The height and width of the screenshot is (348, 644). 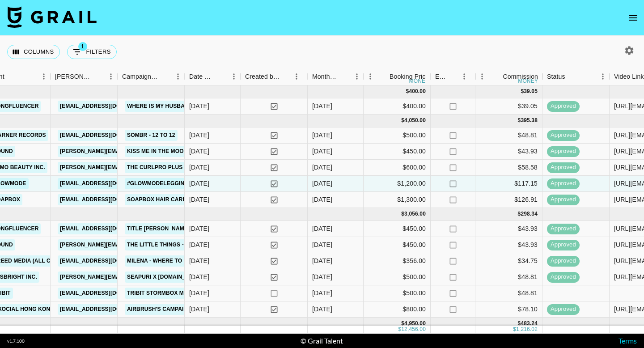 I want to click on div: 12/7/2025, so click(x=199, y=245).